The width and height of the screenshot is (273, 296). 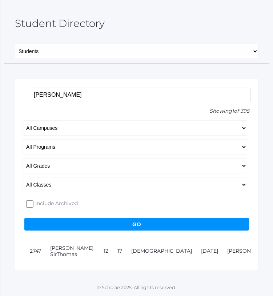 I want to click on input: Include Archived, so click(x=30, y=204).